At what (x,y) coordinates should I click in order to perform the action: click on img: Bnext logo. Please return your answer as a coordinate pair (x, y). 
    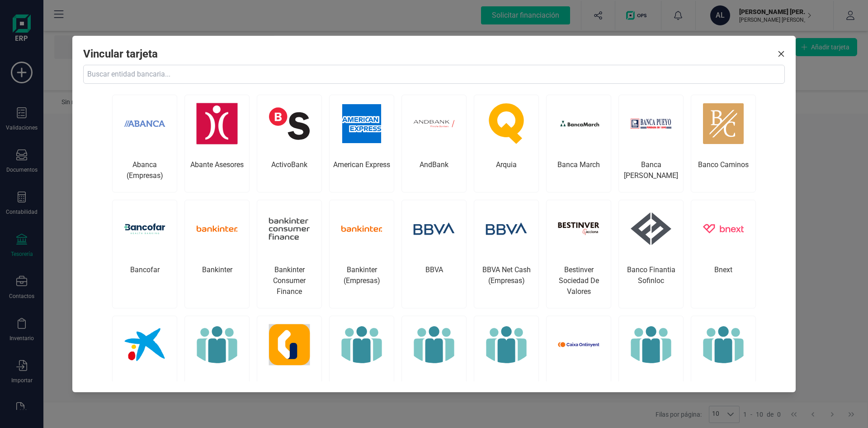
    Looking at the image, I should click on (723, 228).